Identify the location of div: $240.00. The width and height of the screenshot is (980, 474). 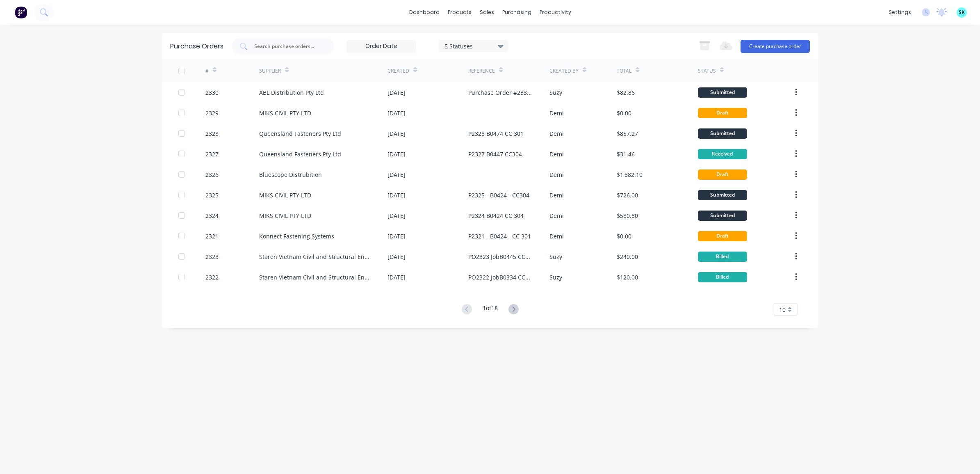
(628, 256).